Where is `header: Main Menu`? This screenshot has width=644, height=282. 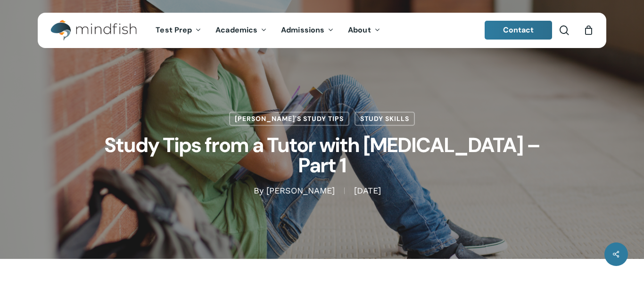 header: Main Menu is located at coordinates (322, 30).